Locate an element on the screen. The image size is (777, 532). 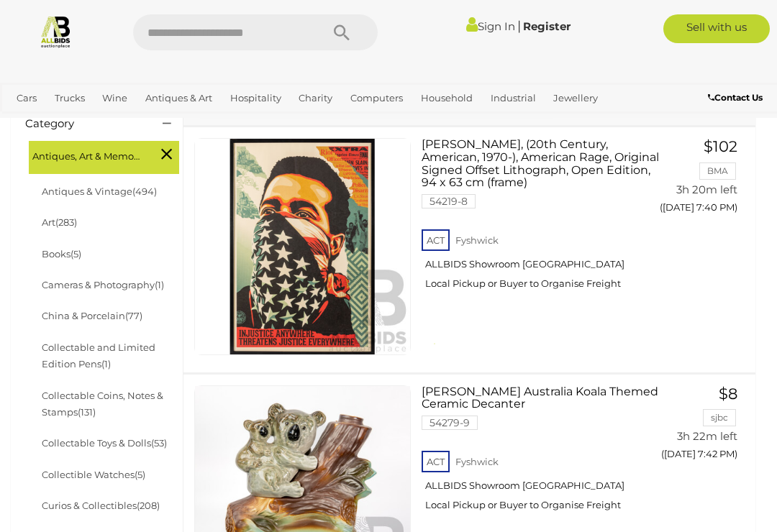
a: Books(5) is located at coordinates (62, 254).